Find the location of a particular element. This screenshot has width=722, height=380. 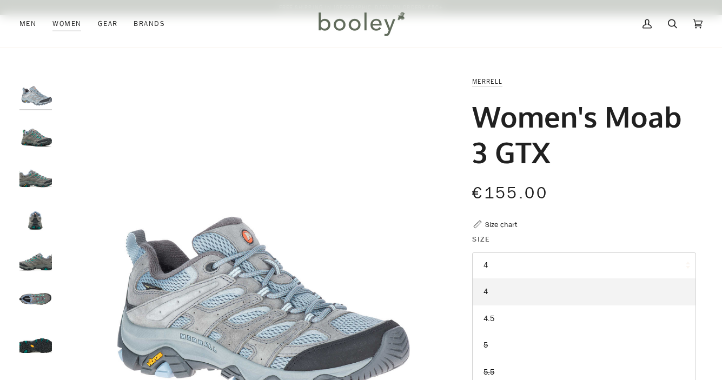

h1: Women's Moab 3 GTX is located at coordinates (580, 134).